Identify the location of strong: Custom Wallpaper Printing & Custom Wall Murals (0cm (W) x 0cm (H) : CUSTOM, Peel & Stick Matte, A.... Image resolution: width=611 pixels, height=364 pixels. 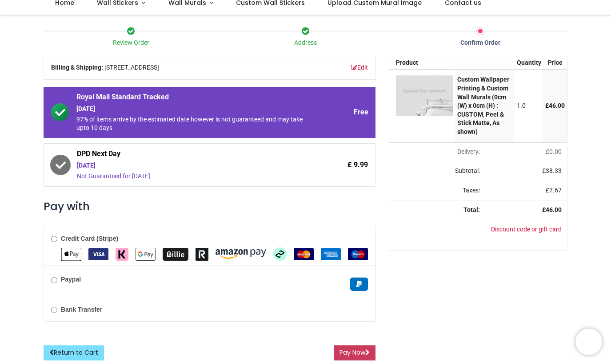
(483, 106).